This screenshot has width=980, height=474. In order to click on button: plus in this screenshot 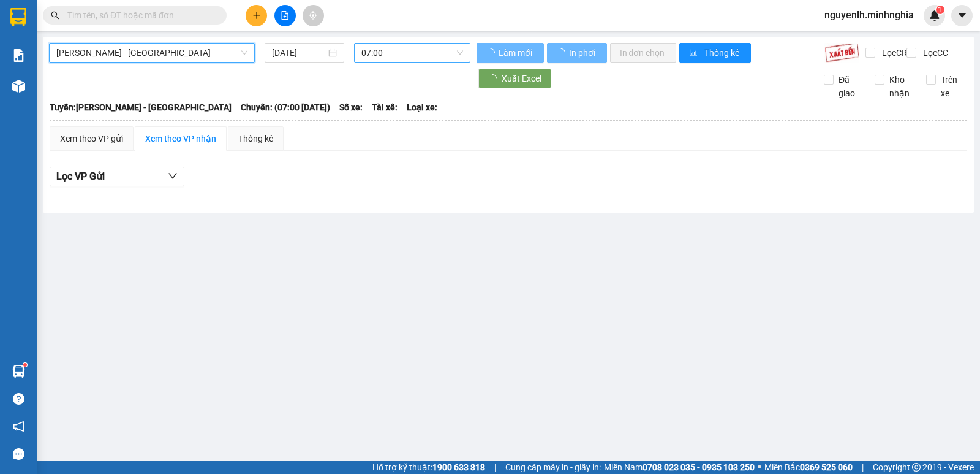, I will do `click(256, 16)`.